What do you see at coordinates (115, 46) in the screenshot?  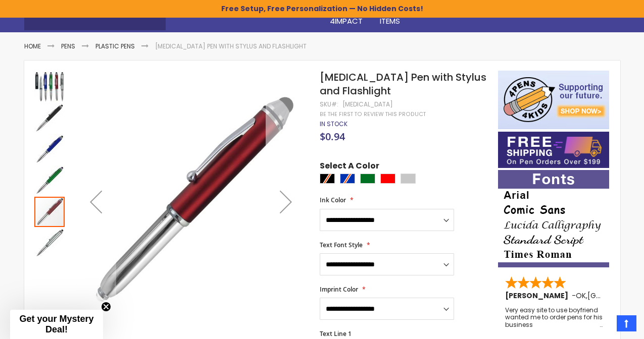 I see `a: Plastic Pens` at bounding box center [115, 46].